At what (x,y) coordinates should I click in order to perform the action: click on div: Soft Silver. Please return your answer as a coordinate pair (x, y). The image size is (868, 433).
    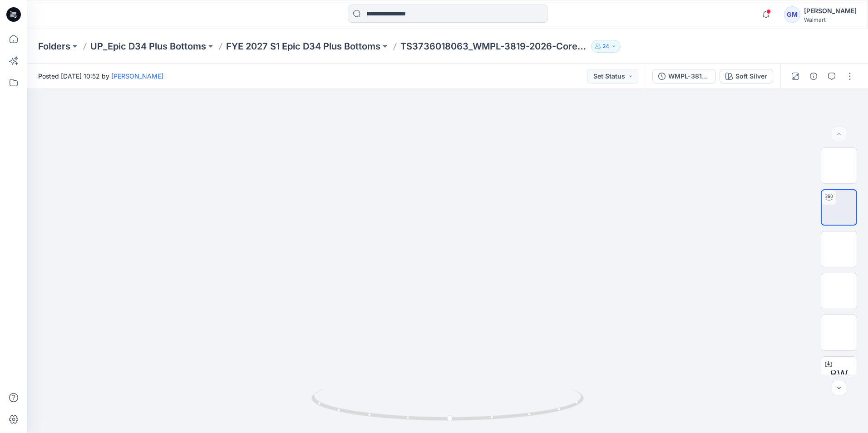
    Looking at the image, I should click on (751, 76).